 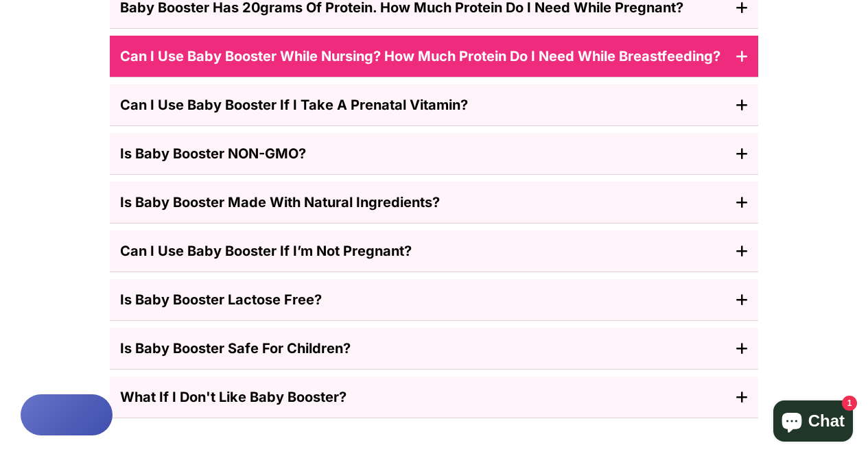 I want to click on button: Can I use baby booster if I’m not pregnant?, so click(x=434, y=251).